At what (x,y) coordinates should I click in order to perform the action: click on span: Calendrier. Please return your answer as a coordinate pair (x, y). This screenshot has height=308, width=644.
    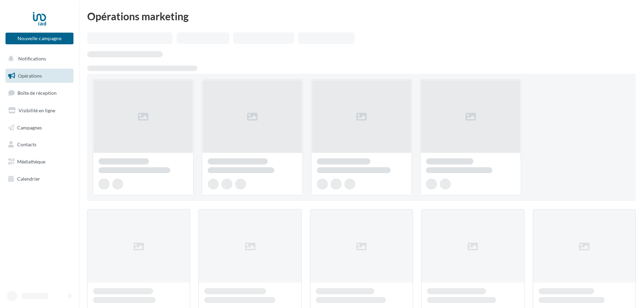
    Looking at the image, I should click on (29, 178).